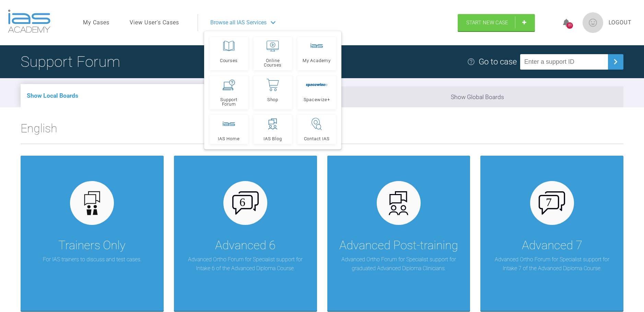  What do you see at coordinates (551, 203) in the screenshot?
I see `img: advanced-7.aa0834c3.svg` at bounding box center [551, 203].